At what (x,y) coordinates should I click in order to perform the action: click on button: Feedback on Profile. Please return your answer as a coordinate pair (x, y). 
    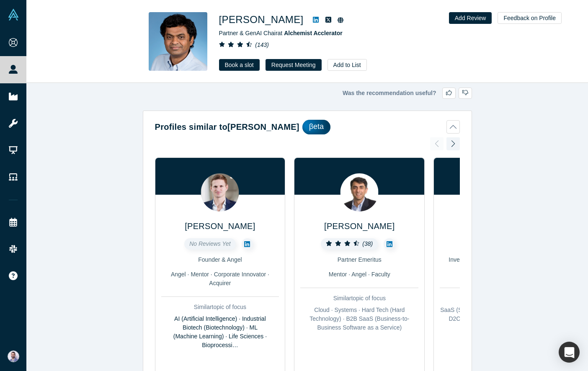
    Looking at the image, I should click on (529, 18).